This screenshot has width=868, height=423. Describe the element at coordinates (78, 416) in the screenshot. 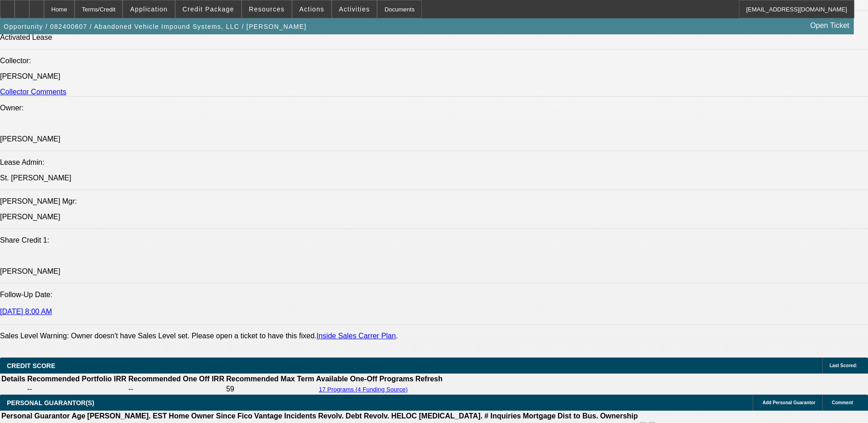

I see `b: Age` at that location.